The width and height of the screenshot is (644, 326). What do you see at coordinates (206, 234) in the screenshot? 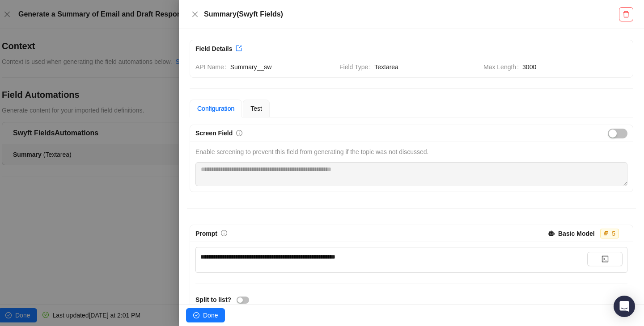
I see `span: Prompt` at bounding box center [206, 234].